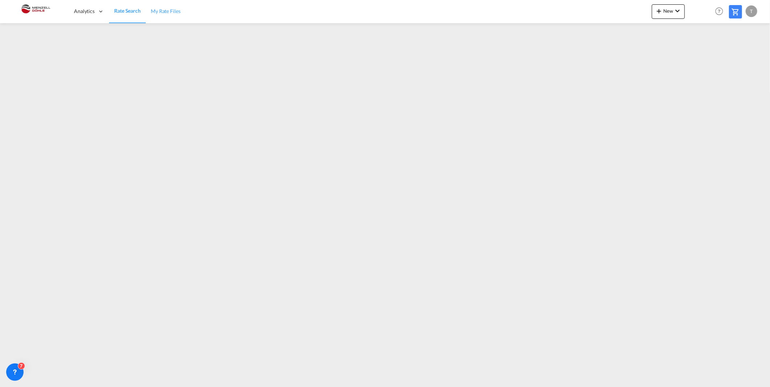 This screenshot has height=387, width=770. What do you see at coordinates (127, 11) in the screenshot?
I see `span: Rate Search` at bounding box center [127, 11].